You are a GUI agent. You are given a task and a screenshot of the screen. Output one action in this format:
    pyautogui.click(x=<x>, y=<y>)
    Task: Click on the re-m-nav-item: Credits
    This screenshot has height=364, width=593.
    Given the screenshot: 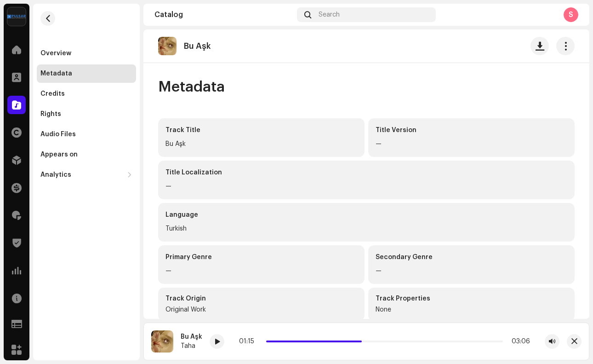 What is the action you would take?
    pyautogui.click(x=86, y=94)
    